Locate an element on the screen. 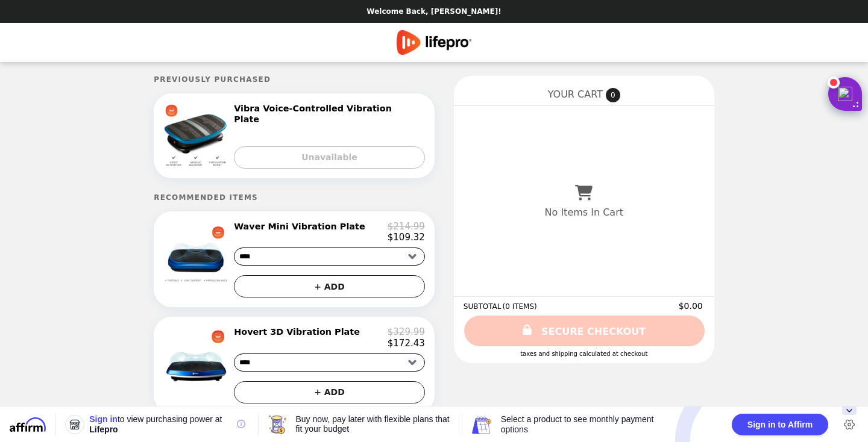 This screenshot has height=442, width=868. h5: Previously Purchased is located at coordinates (294, 80).